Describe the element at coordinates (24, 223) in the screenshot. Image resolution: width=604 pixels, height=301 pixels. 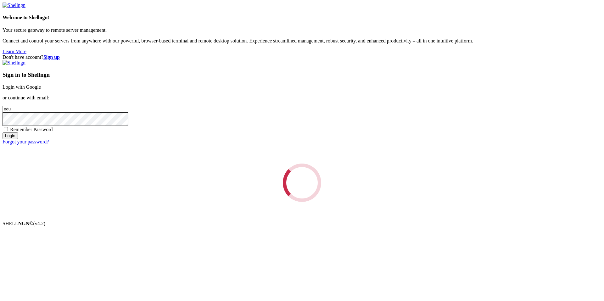
I see `span: SHELL ©` at that location.